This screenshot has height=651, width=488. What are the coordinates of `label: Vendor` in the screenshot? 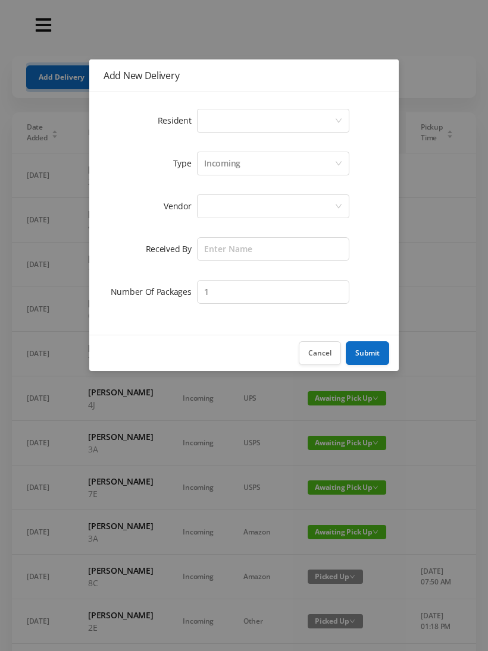 It's located at (180, 206).